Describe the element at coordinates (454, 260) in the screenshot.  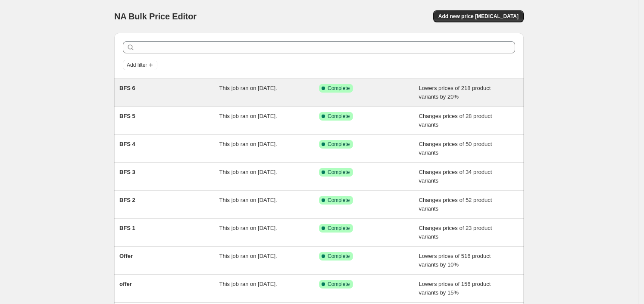
I see `span: Lowers prices of 516 product variants by 10%` at that location.